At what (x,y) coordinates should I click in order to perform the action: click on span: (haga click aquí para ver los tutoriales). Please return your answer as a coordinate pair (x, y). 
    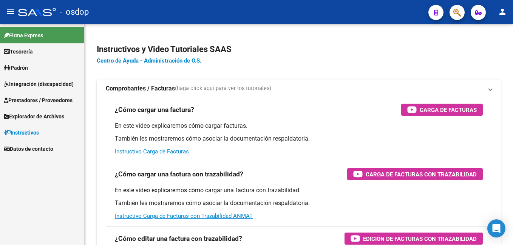
    Looking at the image, I should click on (223, 89).